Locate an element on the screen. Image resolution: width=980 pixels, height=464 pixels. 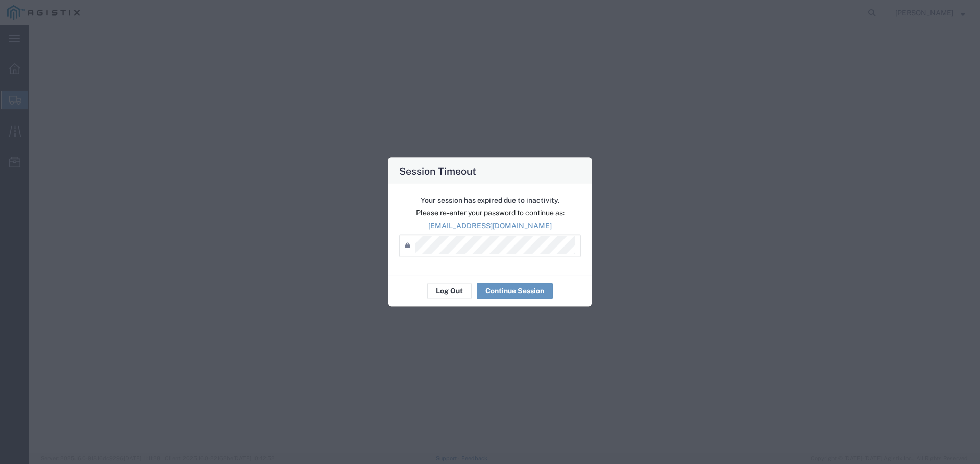
h4: Session Timeout is located at coordinates (437, 170).